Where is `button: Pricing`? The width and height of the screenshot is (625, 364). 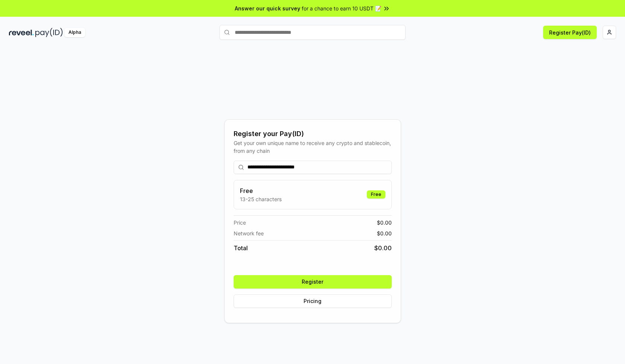
button: Pricing is located at coordinates (312, 301).